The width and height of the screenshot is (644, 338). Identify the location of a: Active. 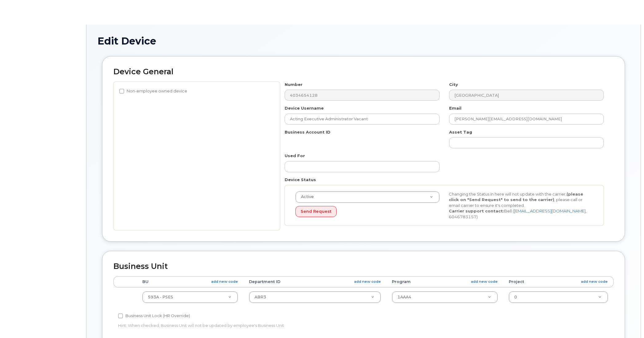
(368, 197).